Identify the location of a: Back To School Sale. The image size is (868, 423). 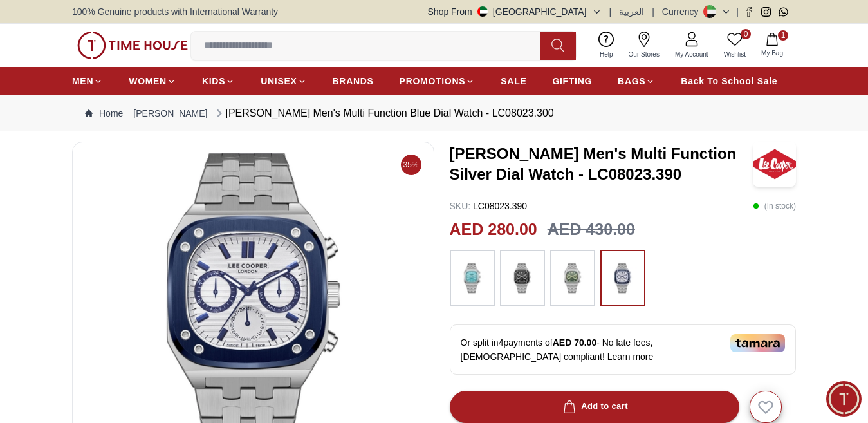
(730, 81).